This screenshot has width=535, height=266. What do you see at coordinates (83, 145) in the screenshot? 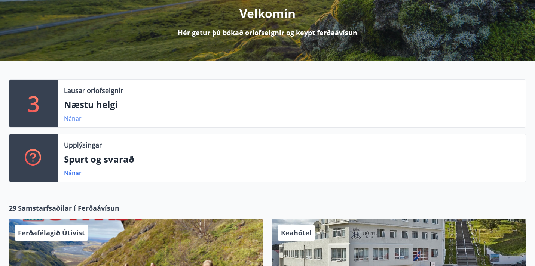
I see `p: Upplýsingar` at bounding box center [83, 145].